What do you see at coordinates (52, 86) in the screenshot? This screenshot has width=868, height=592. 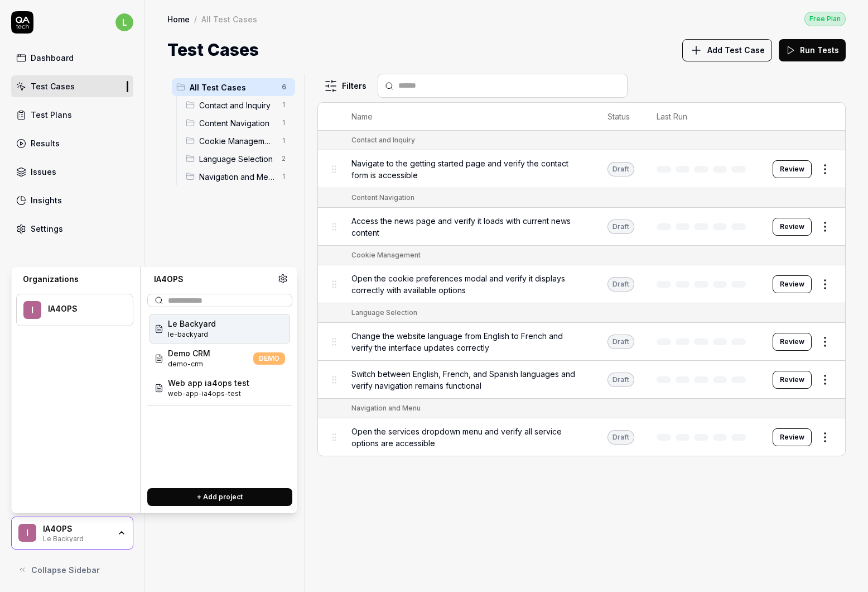 I see `div: Test Cases` at bounding box center [52, 86].